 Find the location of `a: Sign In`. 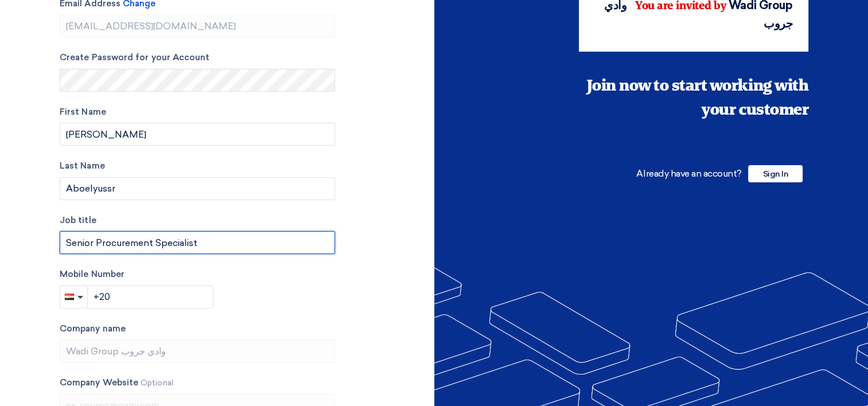

a: Sign In is located at coordinates (775, 173).